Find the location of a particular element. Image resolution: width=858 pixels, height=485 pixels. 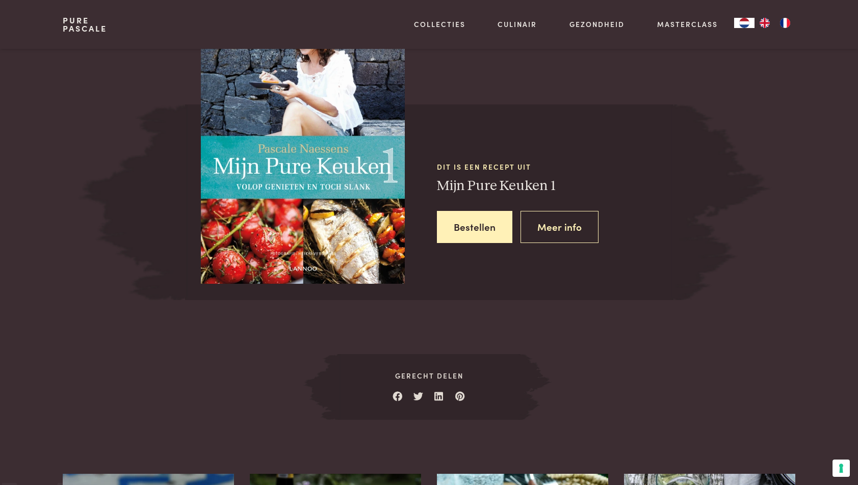

h3: Mijn Pure Keuken 1 is located at coordinates (554, 186).